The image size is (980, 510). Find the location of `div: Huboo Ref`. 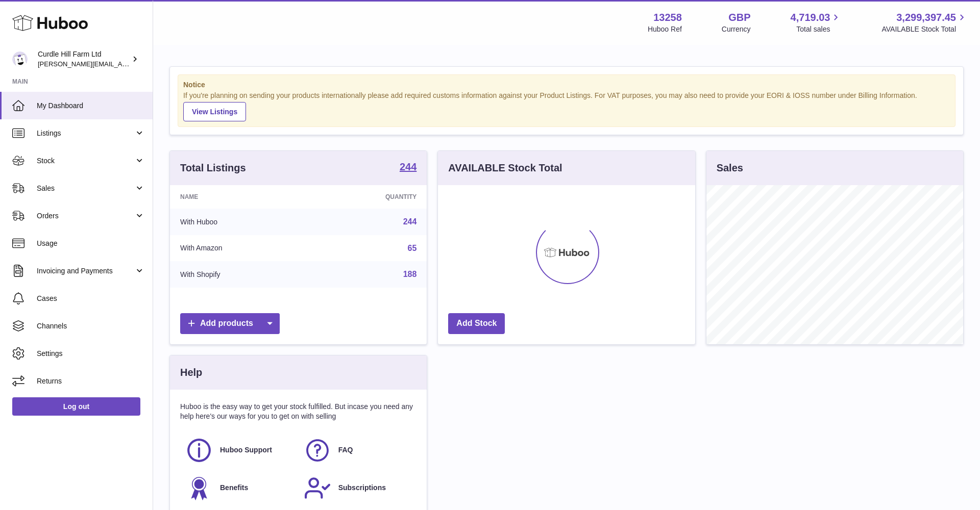

div: Huboo Ref is located at coordinates (664, 29).